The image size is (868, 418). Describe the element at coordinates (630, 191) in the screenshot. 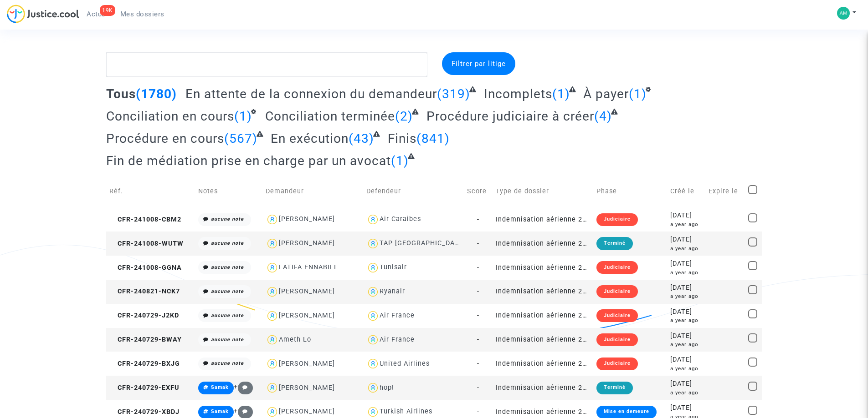

I see `td: Phase` at that location.